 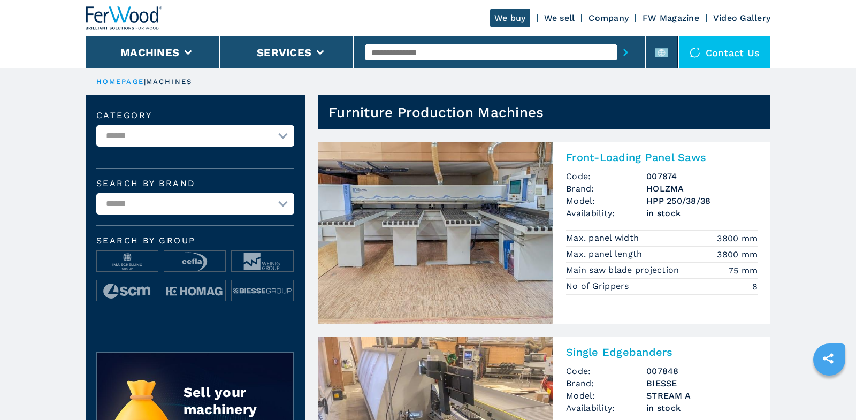 What do you see at coordinates (702, 201) in the screenshot?
I see `h3: HPP 250/38/38` at bounding box center [702, 201].